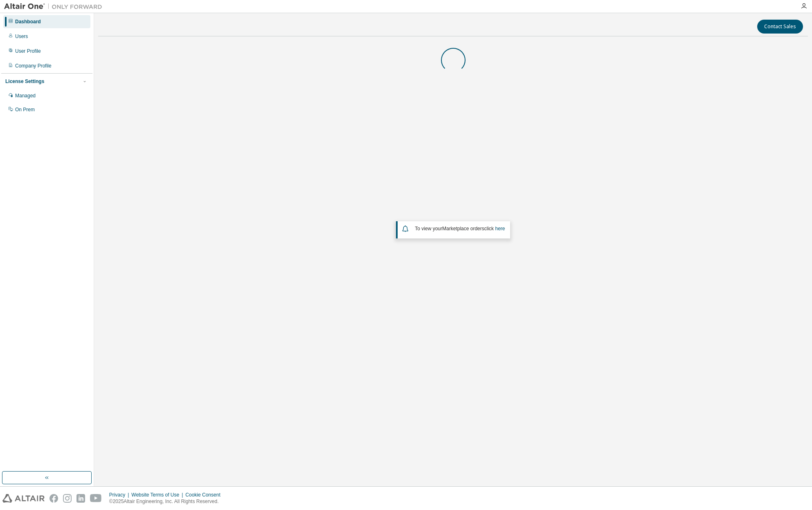  I want to click on img: Altair One, so click(55, 7).